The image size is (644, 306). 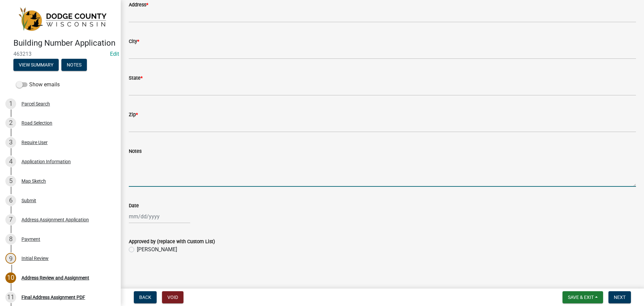 What do you see at coordinates (135, 151) in the screenshot?
I see `label: Notes` at bounding box center [135, 151].